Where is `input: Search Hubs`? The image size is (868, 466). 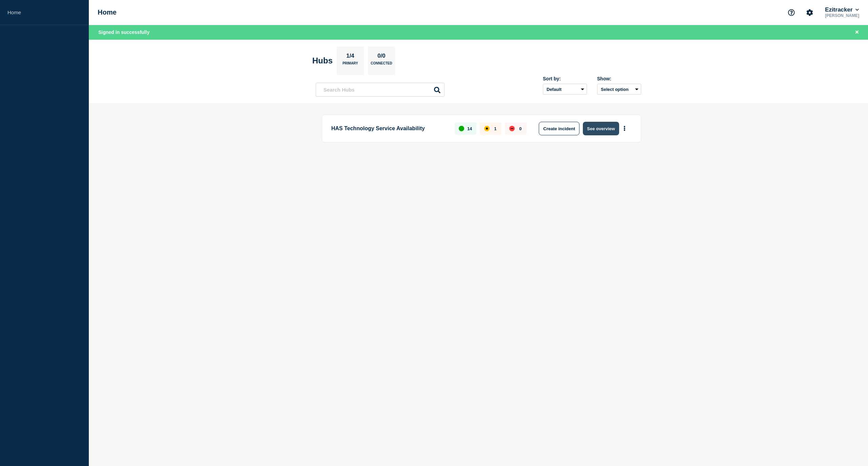 input: Search Hubs is located at coordinates (380, 90).